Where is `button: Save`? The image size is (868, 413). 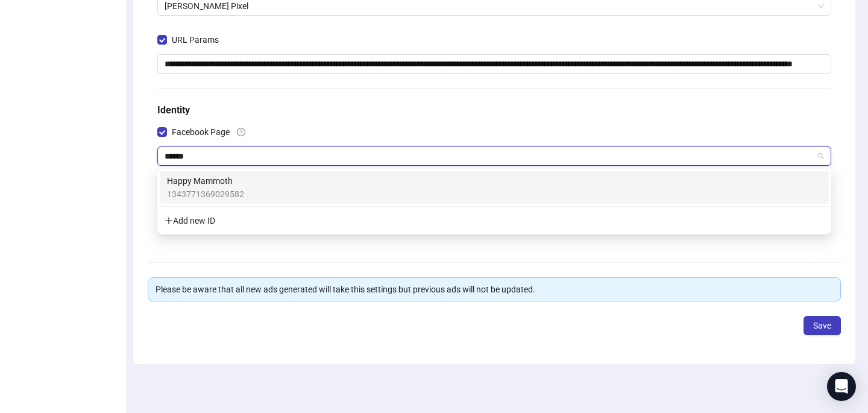 button: Save is located at coordinates (822, 326).